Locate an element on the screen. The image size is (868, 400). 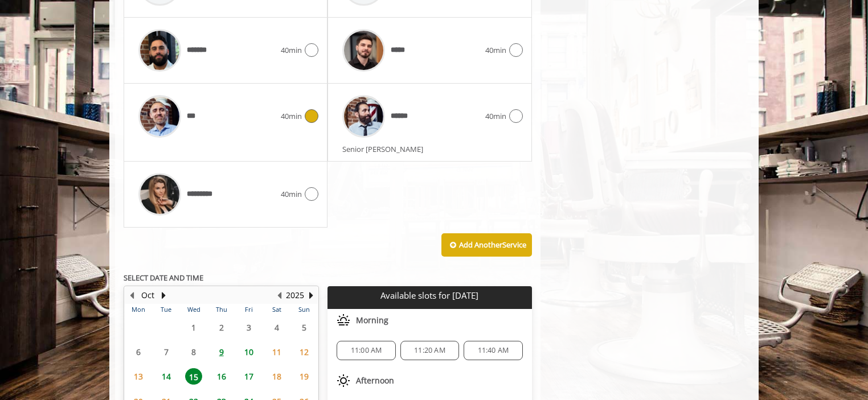
span: 11 is located at coordinates (277, 352).